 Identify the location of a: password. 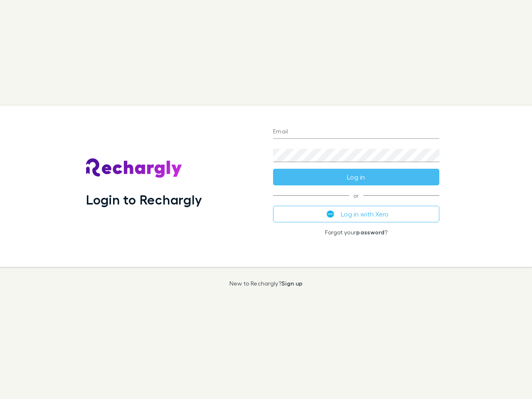
(370, 232).